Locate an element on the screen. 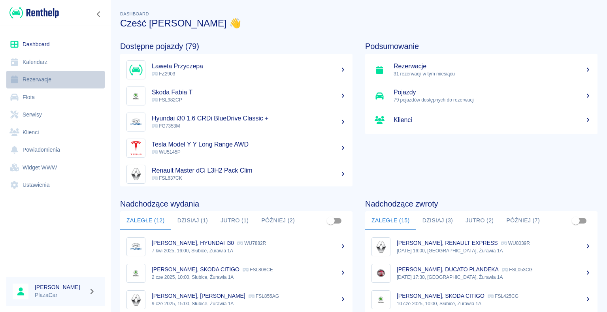  h5: Klienci is located at coordinates (492, 120).